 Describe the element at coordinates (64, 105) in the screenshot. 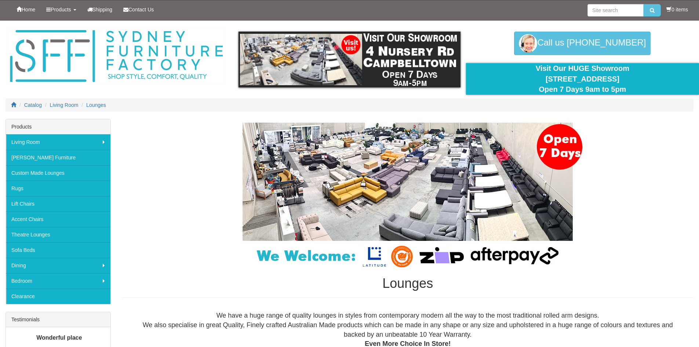

I see `span: Living Room` at that location.